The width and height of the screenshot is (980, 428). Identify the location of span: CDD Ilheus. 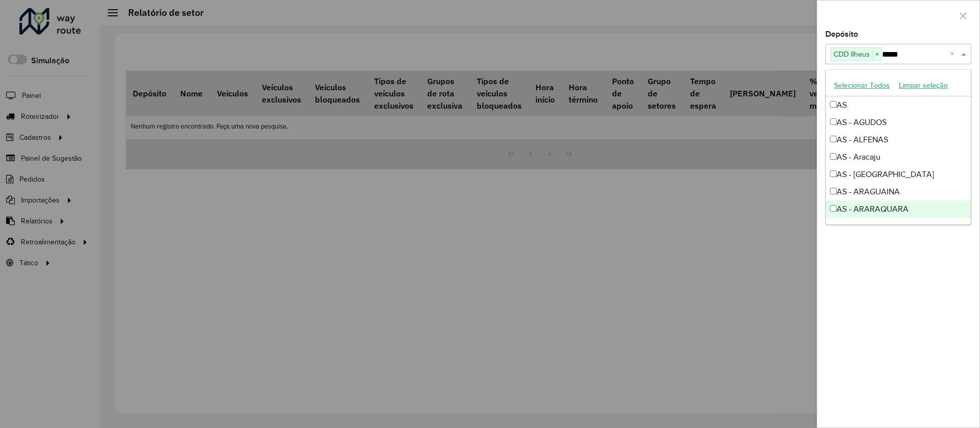
(851, 54).